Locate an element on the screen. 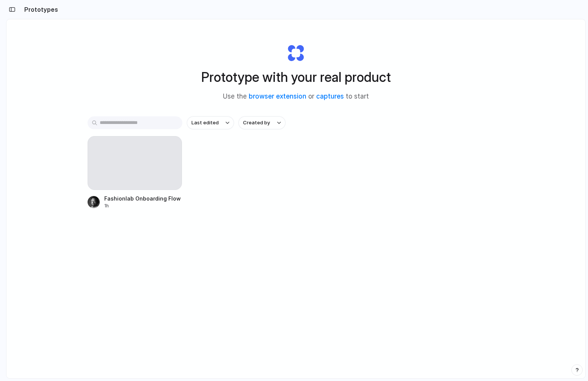 The image size is (588, 381). span: Created by is located at coordinates (256, 123).